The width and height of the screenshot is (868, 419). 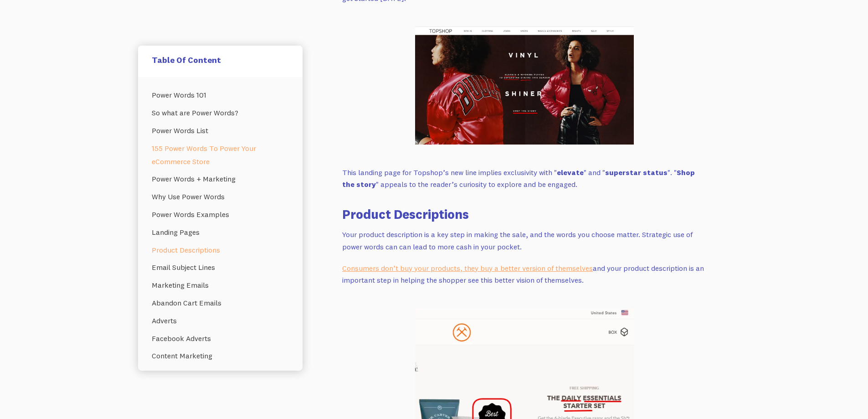 What do you see at coordinates (220, 373) in the screenshot?
I see `a: Final Powerful Thoughts` at bounding box center [220, 373].